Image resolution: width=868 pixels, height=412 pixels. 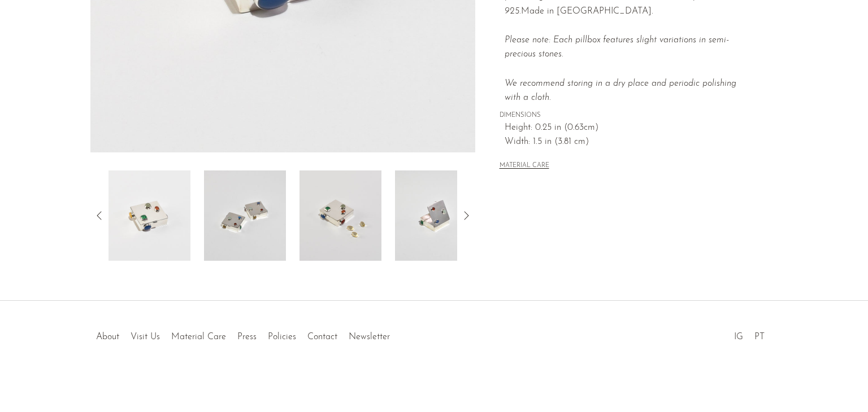 I want to click on ul: Quick links, so click(x=243, y=334).